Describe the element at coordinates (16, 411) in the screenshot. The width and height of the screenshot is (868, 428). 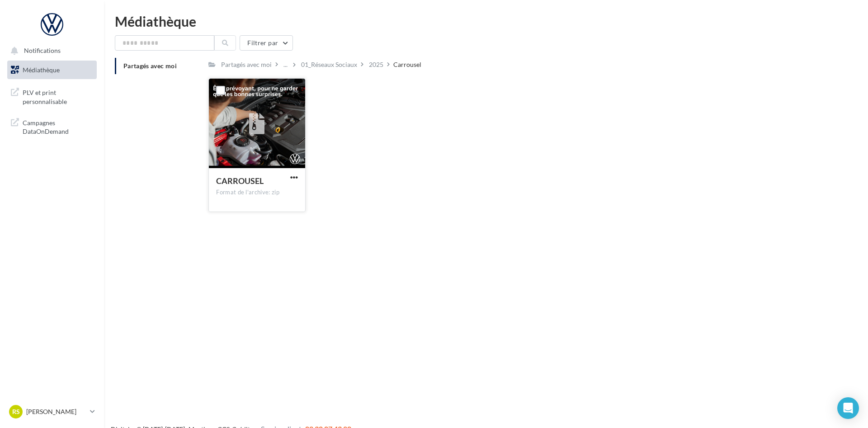
I see `span: RS` at that location.